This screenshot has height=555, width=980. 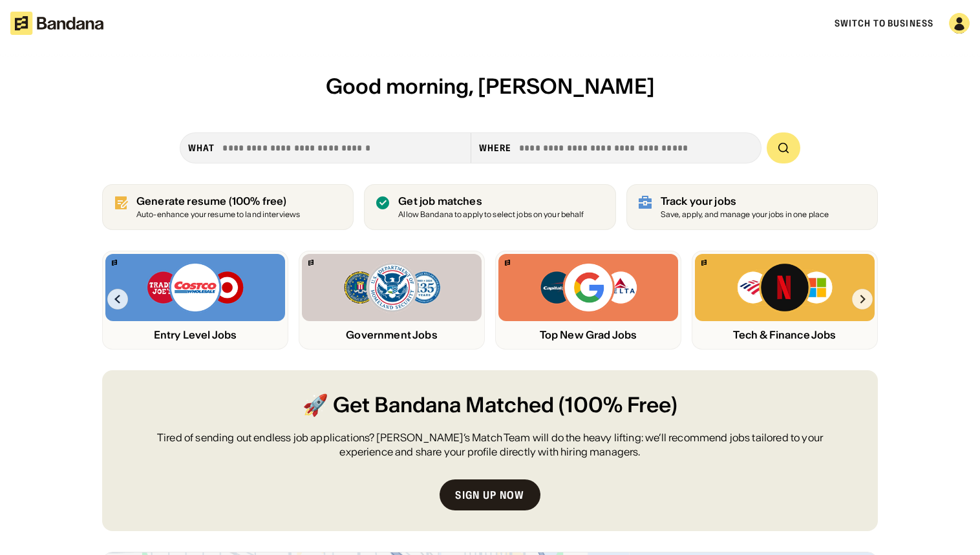 I want to click on div: Sign up now, so click(x=489, y=495).